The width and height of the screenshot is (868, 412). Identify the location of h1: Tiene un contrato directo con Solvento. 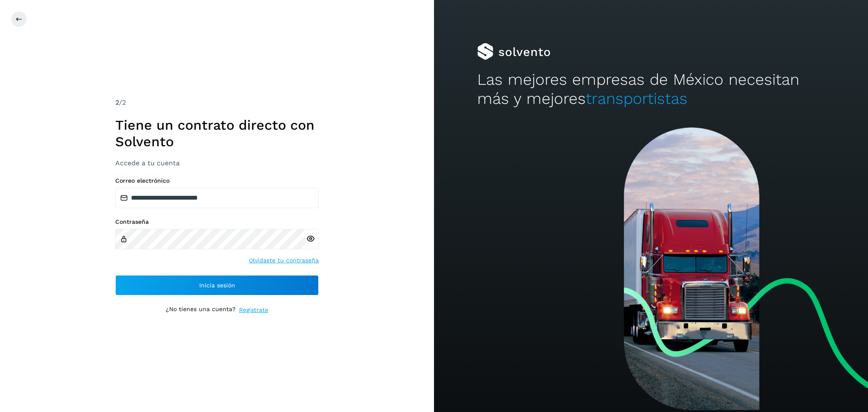
(217, 133).